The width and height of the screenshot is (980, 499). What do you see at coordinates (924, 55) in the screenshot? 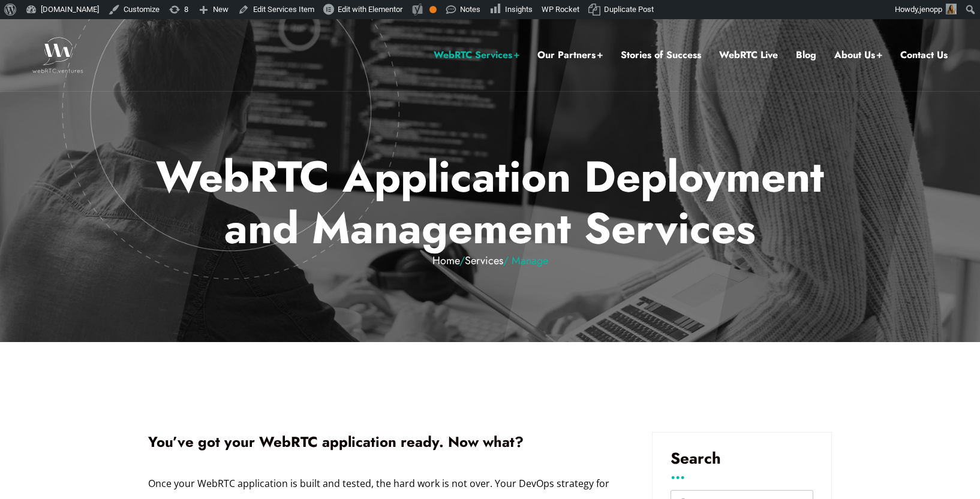
I see `a: Contact Us` at bounding box center [924, 55].